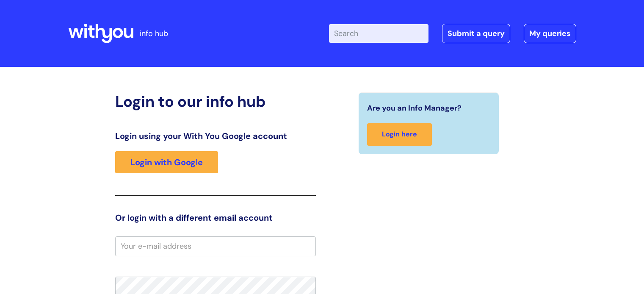  I want to click on a: Login with Google, so click(166, 162).